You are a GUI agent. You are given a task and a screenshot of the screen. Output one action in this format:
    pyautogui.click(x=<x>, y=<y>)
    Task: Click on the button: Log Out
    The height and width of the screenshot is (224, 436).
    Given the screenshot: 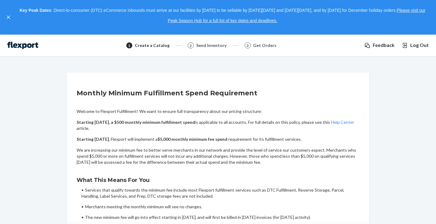 What is the action you would take?
    pyautogui.click(x=416, y=45)
    